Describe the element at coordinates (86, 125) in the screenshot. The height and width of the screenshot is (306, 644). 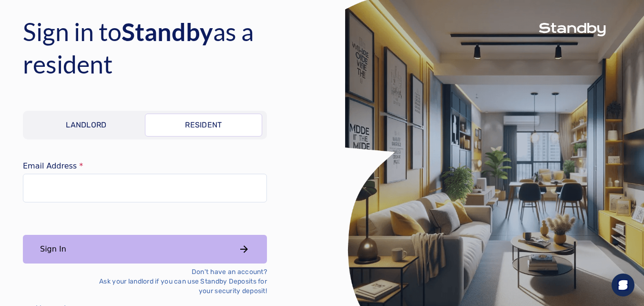
I see `a: Landlord` at that location.